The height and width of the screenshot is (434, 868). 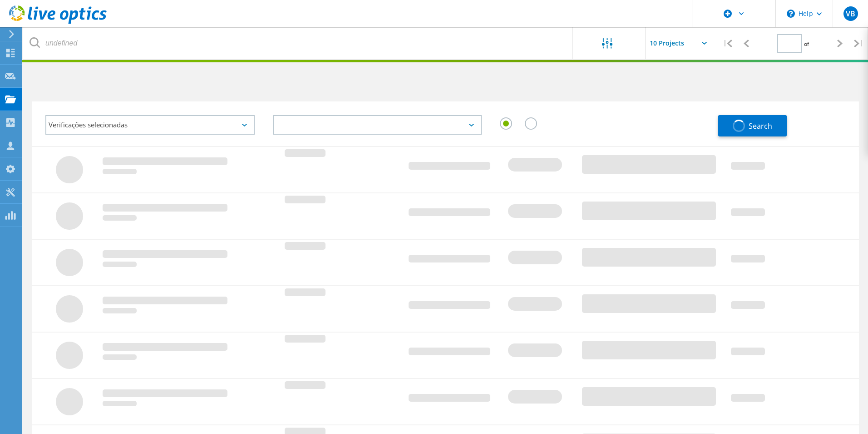 I want to click on span: VB, so click(x=850, y=14).